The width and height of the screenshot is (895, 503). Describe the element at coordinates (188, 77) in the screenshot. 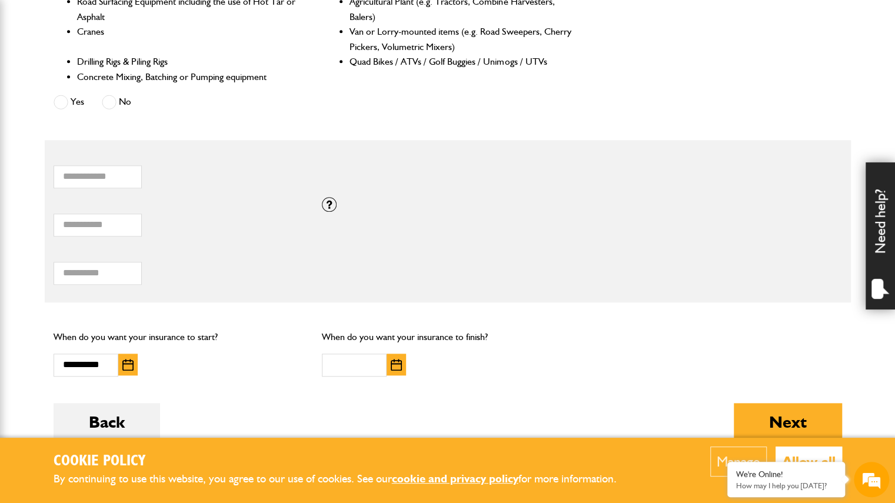

I see `li: Concrete Mixing, Batching or Pumping equipment` at that location.